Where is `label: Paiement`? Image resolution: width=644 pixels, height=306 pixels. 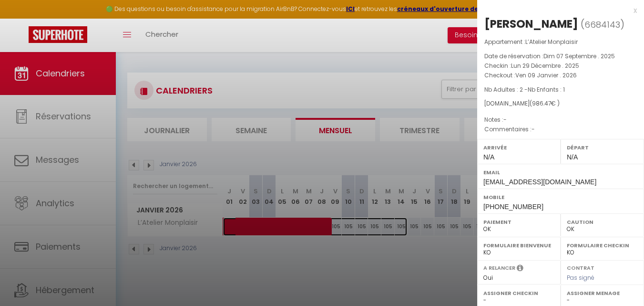
label: Paiement is located at coordinates (518, 222).